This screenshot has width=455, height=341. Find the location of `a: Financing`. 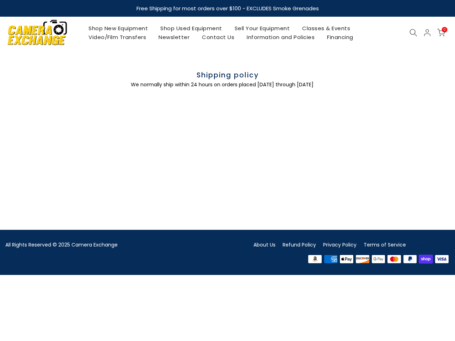

a: Financing is located at coordinates (340, 37).